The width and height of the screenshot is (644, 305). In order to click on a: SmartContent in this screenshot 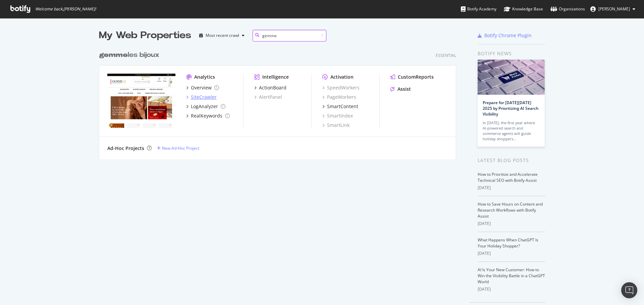, I will do `click(340, 106)`.